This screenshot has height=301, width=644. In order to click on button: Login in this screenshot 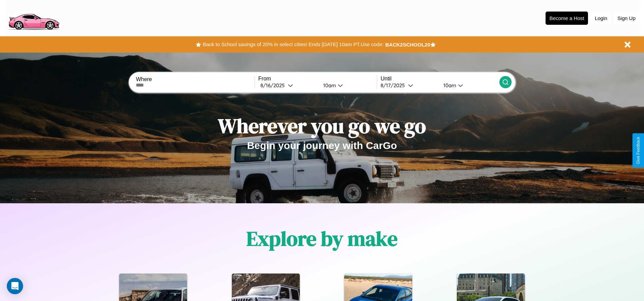, I will do `click(601, 18)`.